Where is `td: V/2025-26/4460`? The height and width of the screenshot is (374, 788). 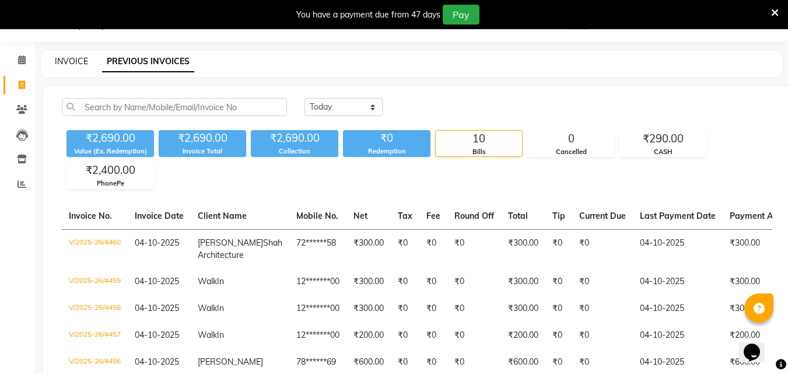 td: V/2025-26/4460 is located at coordinates (94, 248).